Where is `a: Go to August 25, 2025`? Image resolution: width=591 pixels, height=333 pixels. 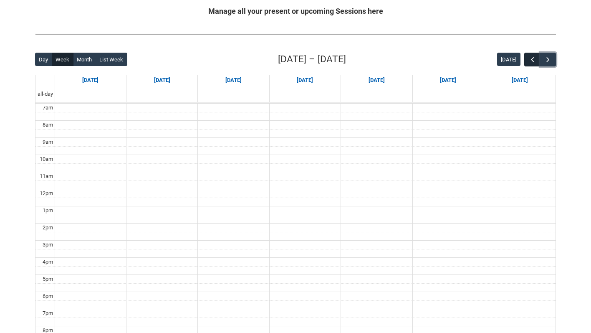 a: Go to August 25, 2025 is located at coordinates (162, 80).